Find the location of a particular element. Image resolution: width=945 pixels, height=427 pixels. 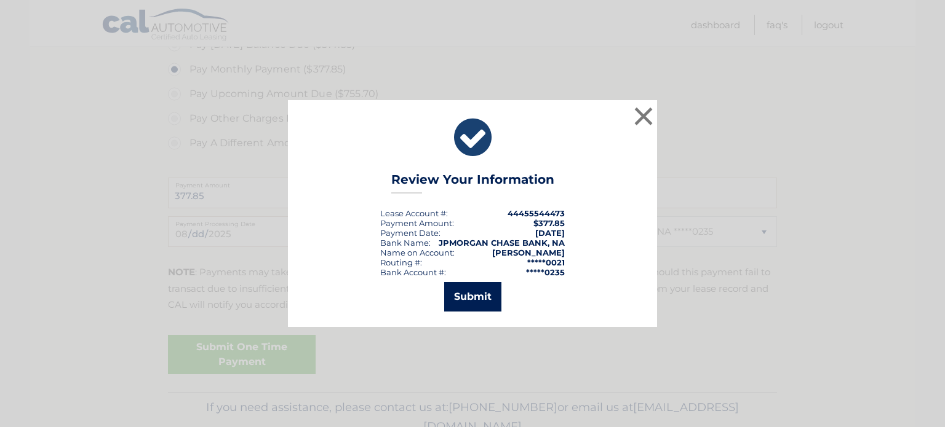

strong: 44455544473 is located at coordinates (536, 213).